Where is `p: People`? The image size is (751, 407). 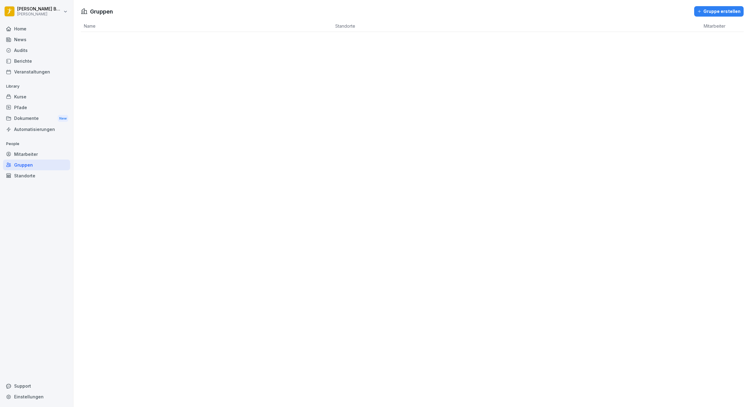
p: People is located at coordinates (37, 144).